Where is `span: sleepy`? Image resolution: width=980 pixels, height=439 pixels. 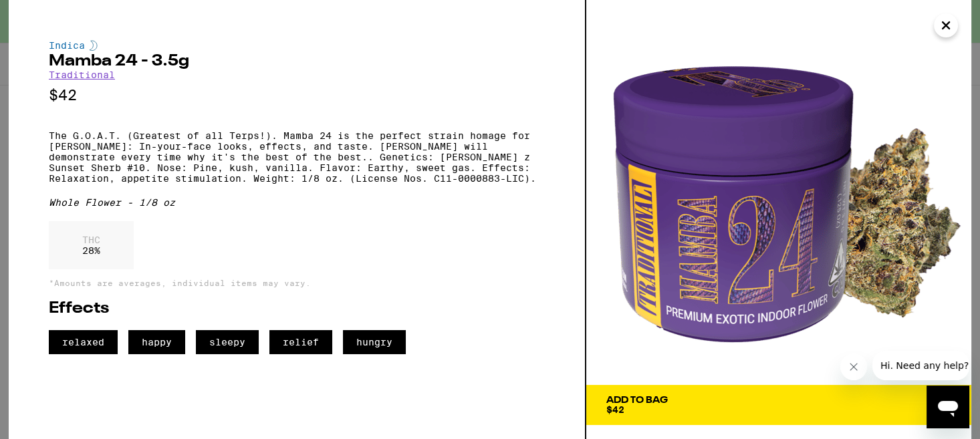 span: sleepy is located at coordinates (227, 343).